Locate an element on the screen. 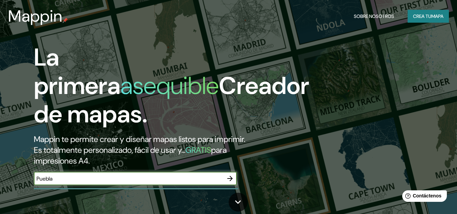 This screenshot has height=214, width=457. img: pin de mapeo is located at coordinates (65, 20).